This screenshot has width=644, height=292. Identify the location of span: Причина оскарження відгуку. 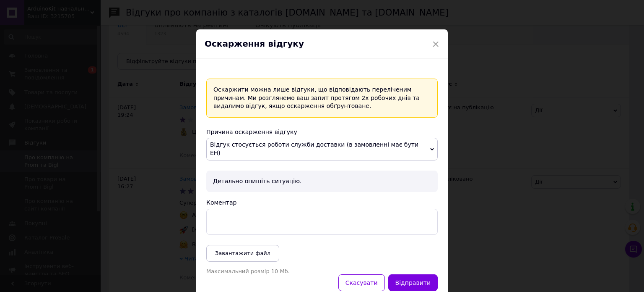
(251, 132).